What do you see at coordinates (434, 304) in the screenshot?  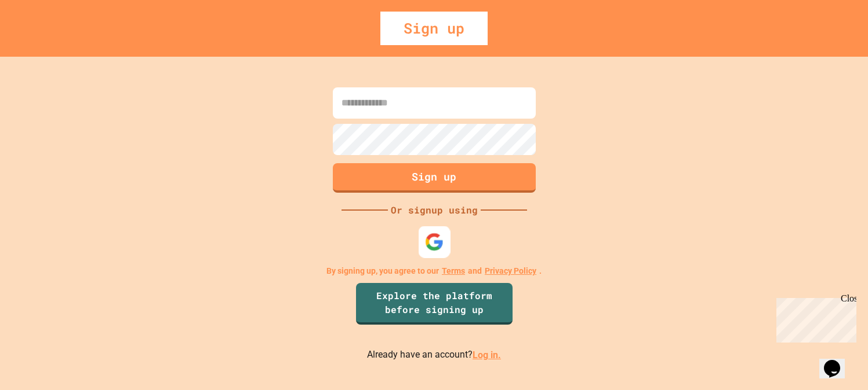 I see `a: Explore the platform before signing up` at bounding box center [434, 304].